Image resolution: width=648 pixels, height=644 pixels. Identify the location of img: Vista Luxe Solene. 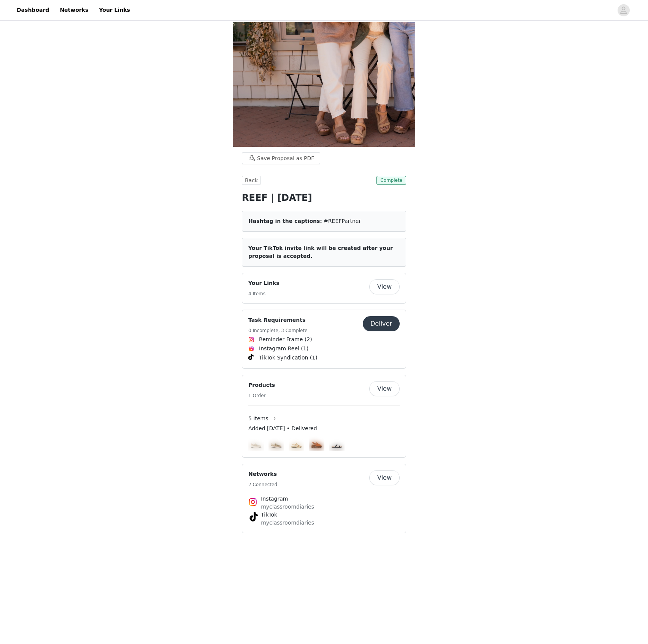
(317, 443).